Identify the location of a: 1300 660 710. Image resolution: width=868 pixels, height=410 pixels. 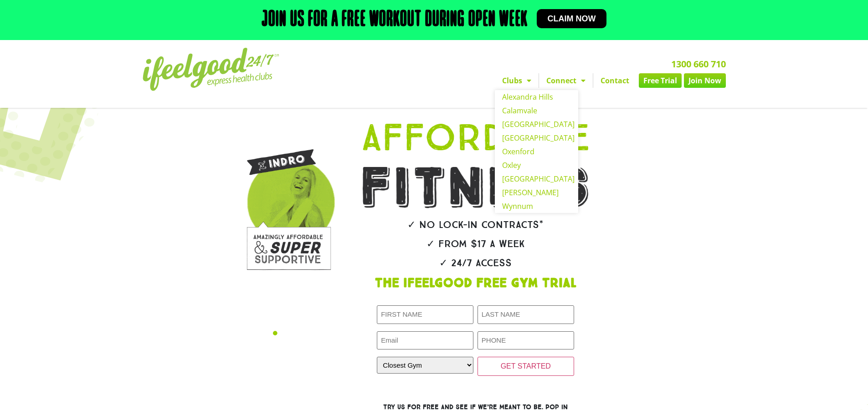
(699, 64).